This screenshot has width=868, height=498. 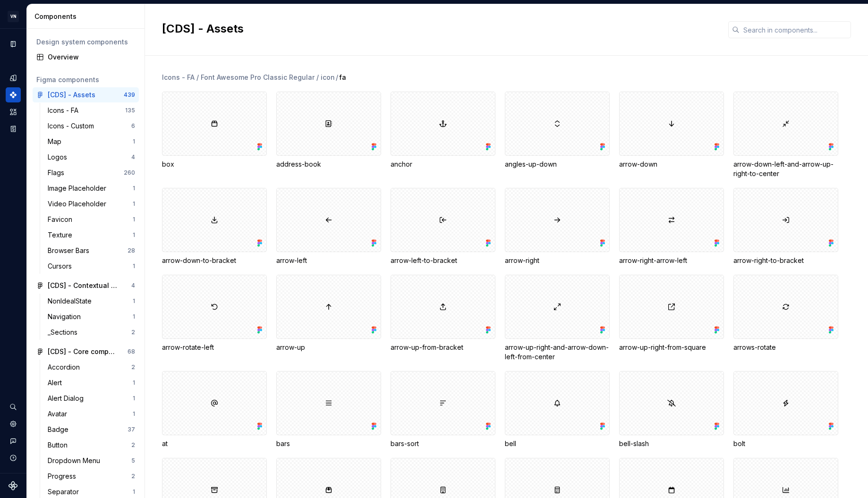 What do you see at coordinates (671, 227) in the screenshot?
I see `div: arrow-right-arrow-left` at bounding box center [671, 227].